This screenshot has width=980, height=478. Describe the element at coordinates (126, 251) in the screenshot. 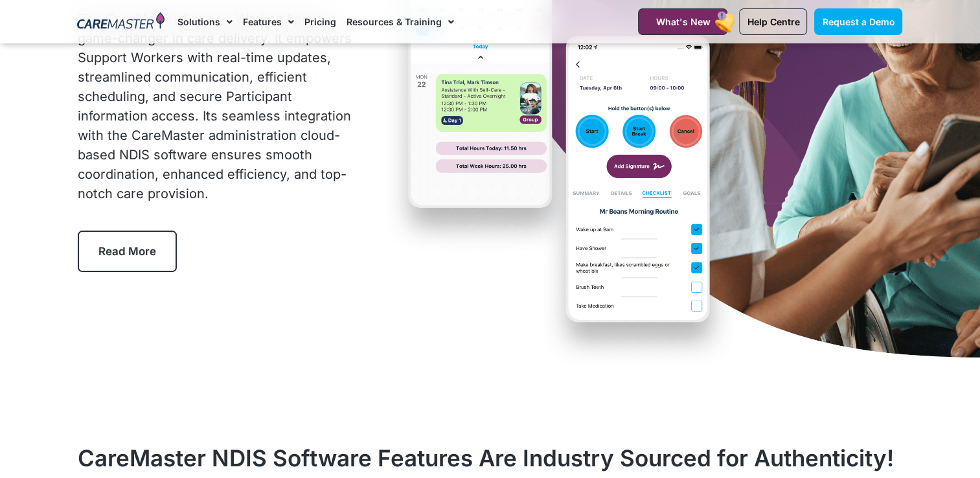

I see `span: Read More` at that location.